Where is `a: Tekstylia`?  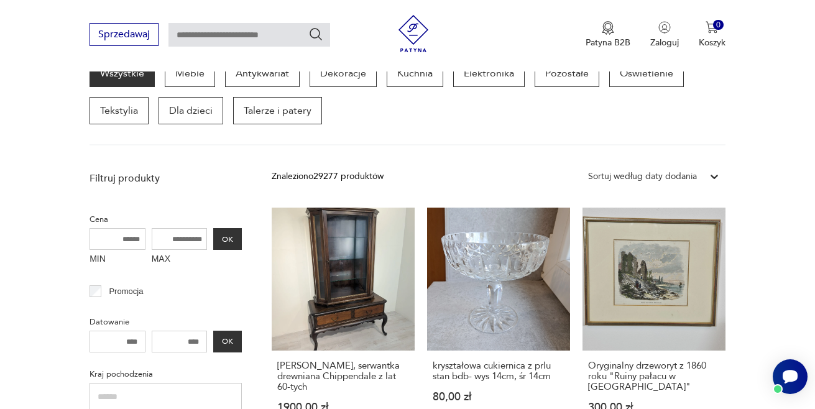
a: Tekstylia is located at coordinates (119, 111).